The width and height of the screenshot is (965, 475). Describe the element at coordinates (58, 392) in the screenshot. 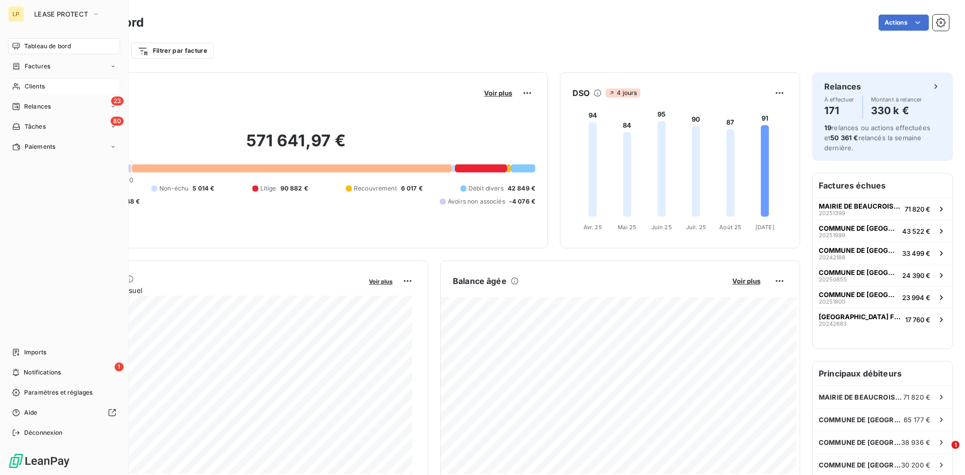

I see `span: Paramètres et réglages` at that location.